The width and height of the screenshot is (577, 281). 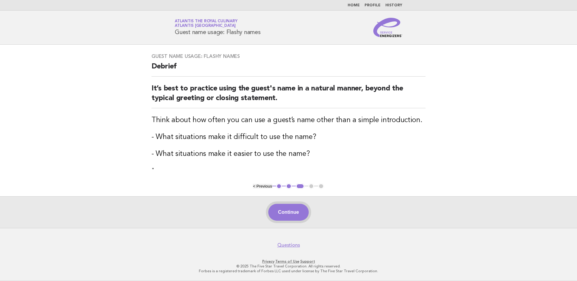 What do you see at coordinates (262, 186) in the screenshot?
I see `button: < Previous` at bounding box center [262, 186].